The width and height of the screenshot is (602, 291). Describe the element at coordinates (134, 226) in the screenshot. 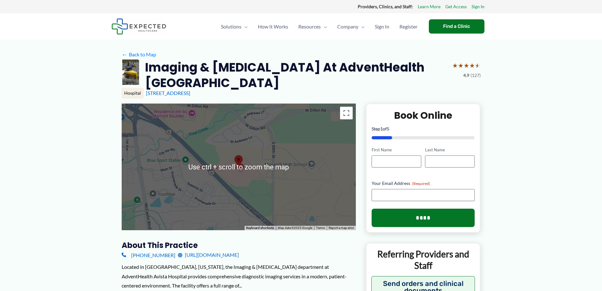

I see `a: Open this area in Google Maps (opens a new window)` at that location.